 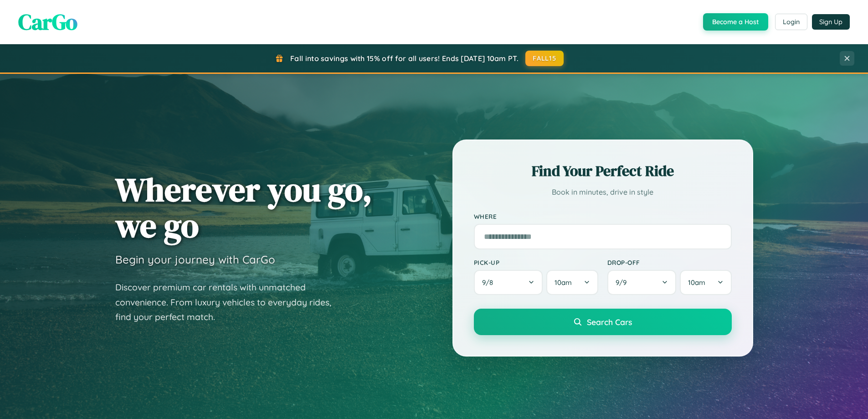 What do you see at coordinates (603, 192) in the screenshot?
I see `p: Book in minutes, drive in style` at bounding box center [603, 192].